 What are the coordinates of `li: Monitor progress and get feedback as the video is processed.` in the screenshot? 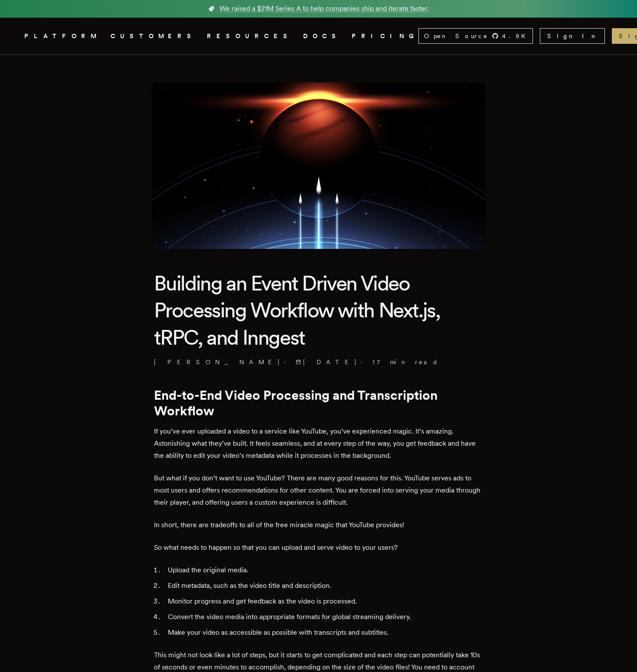 It's located at (325, 602).